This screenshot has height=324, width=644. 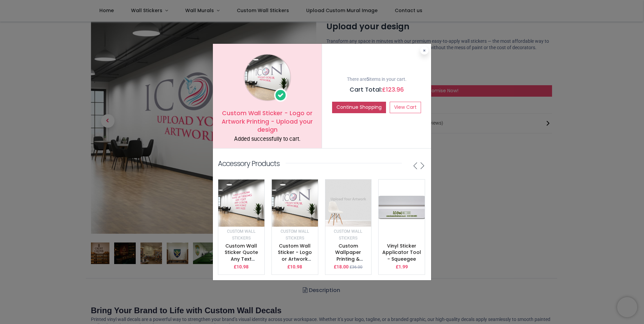 What do you see at coordinates (357, 267) in the screenshot?
I see `span: 36.00` at bounding box center [357, 267].